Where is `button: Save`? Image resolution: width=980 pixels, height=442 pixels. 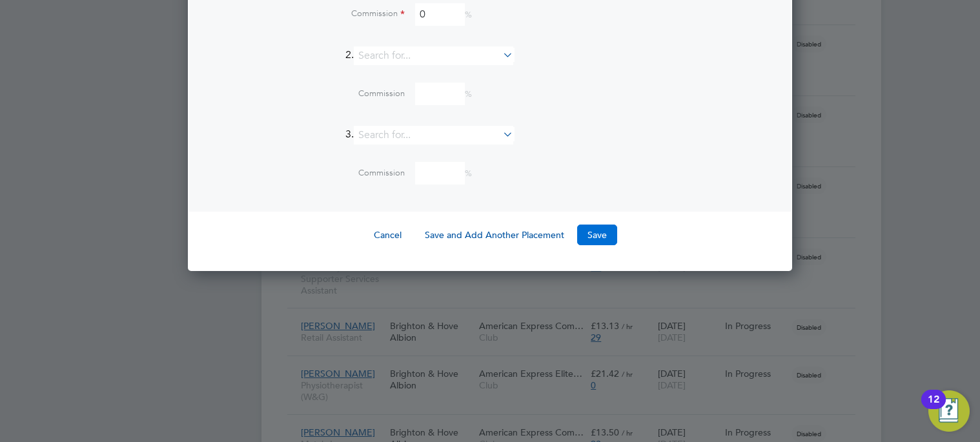 button: Save is located at coordinates (598, 235).